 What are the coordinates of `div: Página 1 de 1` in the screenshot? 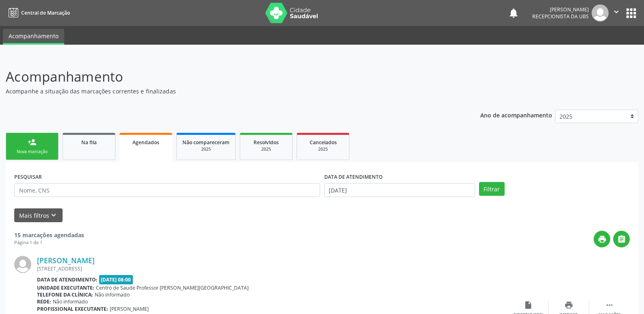 It's located at (50, 242).